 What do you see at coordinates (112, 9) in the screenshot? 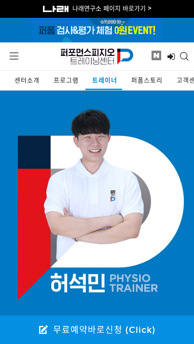
I see `span: 나래연구소 페이지 바로가기 >` at bounding box center [112, 9].